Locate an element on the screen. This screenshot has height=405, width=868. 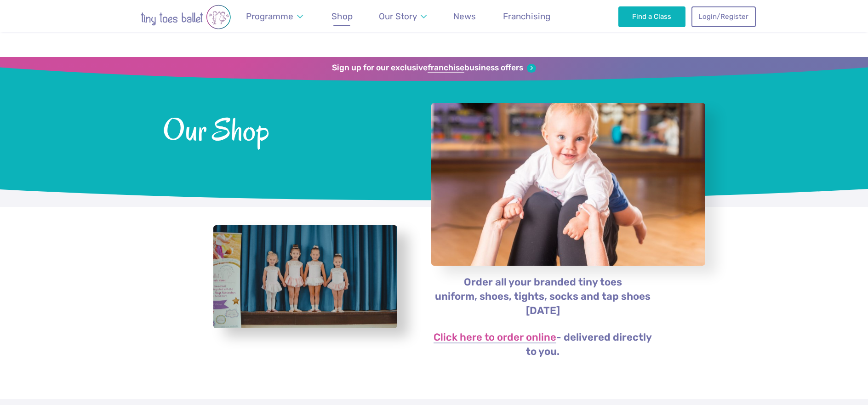
p: - delivered directly to you. is located at coordinates (543, 345).